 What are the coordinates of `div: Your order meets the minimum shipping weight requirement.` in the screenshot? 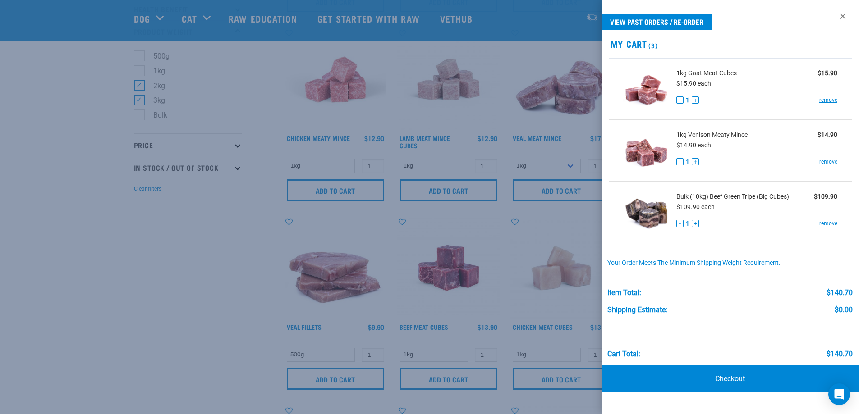 It's located at (730, 263).